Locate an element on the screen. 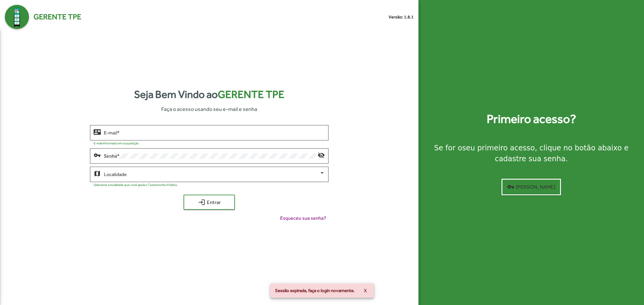  button: X is located at coordinates (365, 291).